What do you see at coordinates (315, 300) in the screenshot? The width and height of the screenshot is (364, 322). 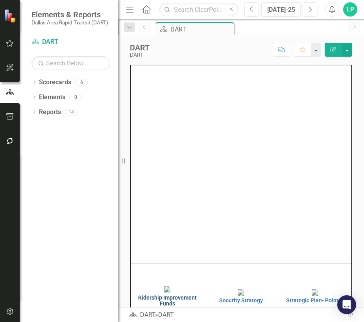 I see `h4: Strategic Plan- Point B` at bounding box center [315, 300].